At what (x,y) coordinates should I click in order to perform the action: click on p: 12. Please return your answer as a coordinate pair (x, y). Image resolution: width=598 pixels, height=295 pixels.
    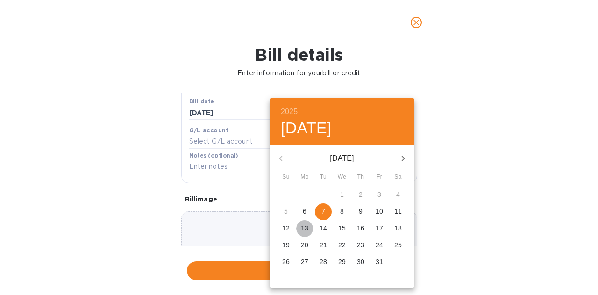
    Looking at the image, I should click on (286, 228).